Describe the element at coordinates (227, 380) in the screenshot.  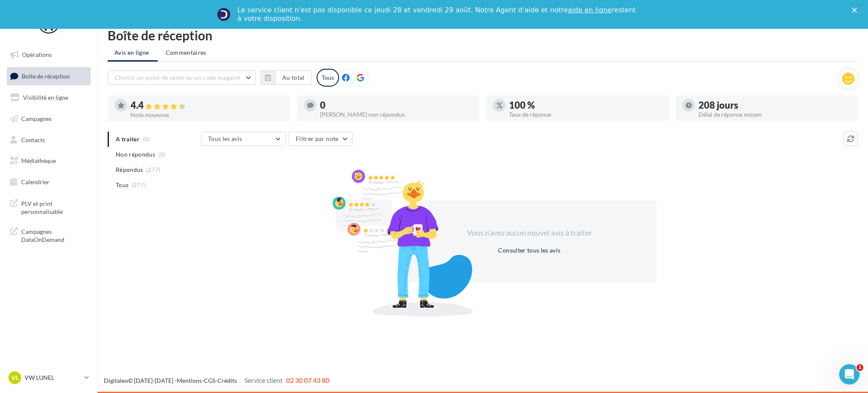
I see `a: Crédits` at that location.